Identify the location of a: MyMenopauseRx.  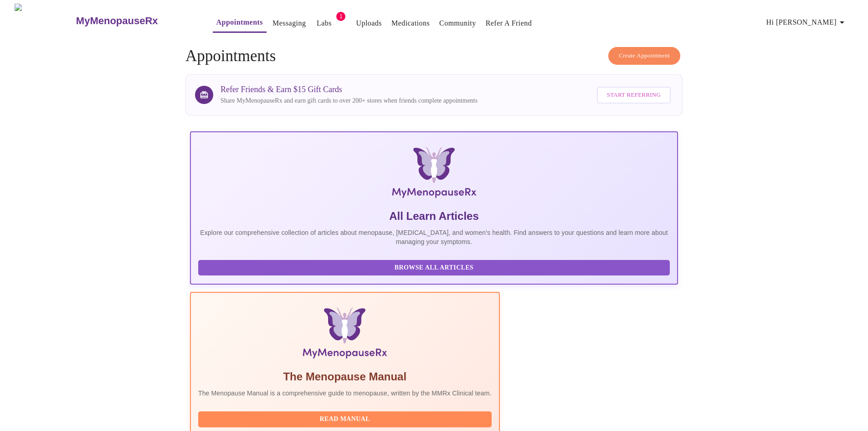
(134, 21).